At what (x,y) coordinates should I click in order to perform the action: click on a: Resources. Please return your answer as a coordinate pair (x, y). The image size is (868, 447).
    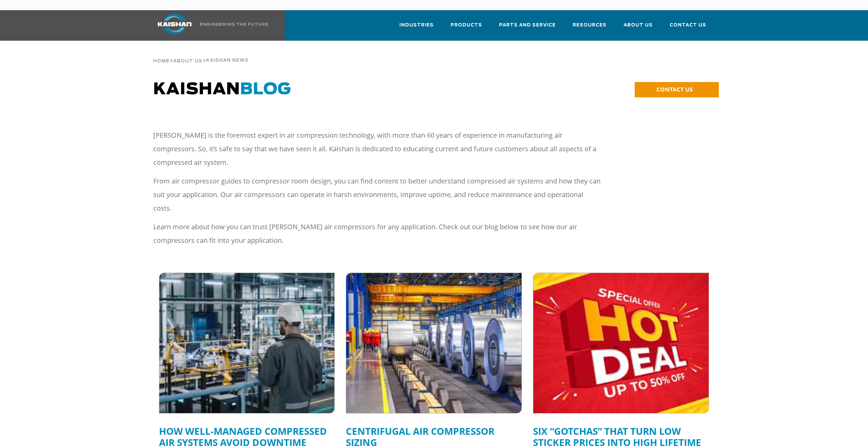
    Looking at the image, I should click on (589, 28).